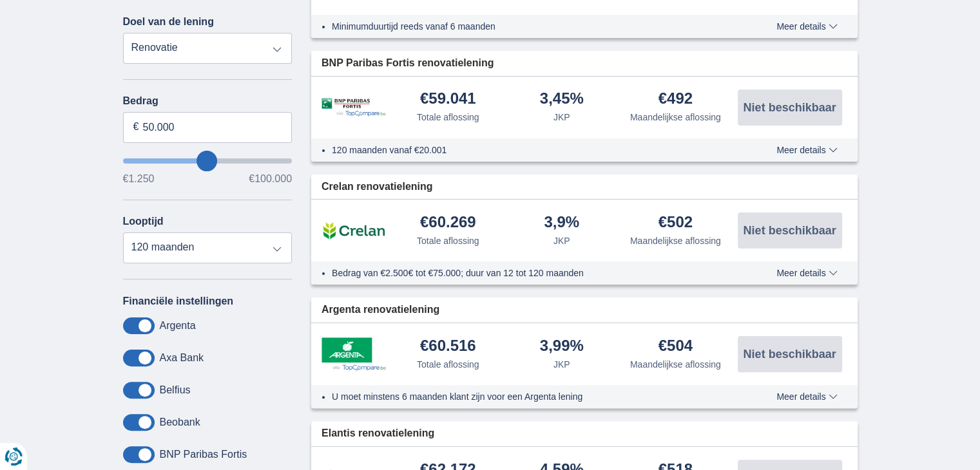  I want to click on li: Minimumduurtijd reeds vanaf 6 maanden, so click(530, 26).